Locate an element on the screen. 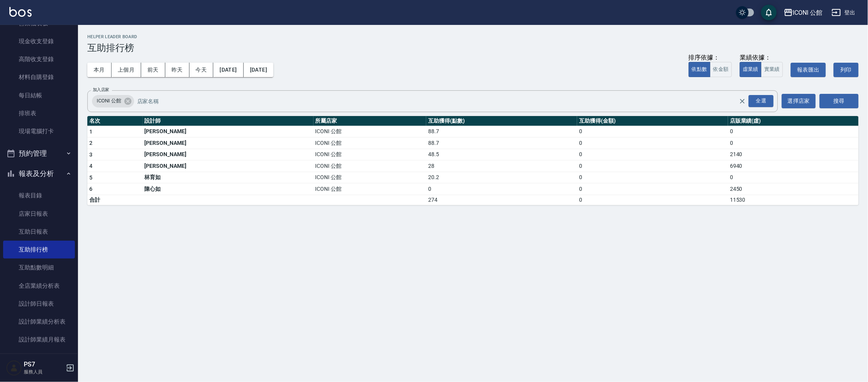 The height and width of the screenshot is (382, 868). button: 昨天 is located at coordinates (178, 70).